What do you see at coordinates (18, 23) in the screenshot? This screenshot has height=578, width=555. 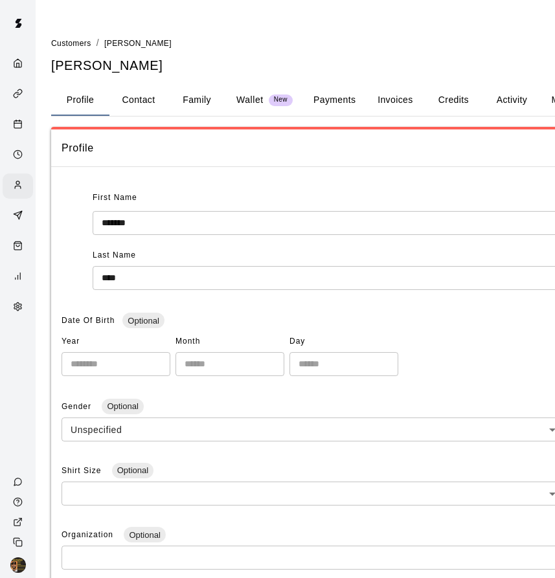 I see `img: Swift logo` at bounding box center [18, 23].